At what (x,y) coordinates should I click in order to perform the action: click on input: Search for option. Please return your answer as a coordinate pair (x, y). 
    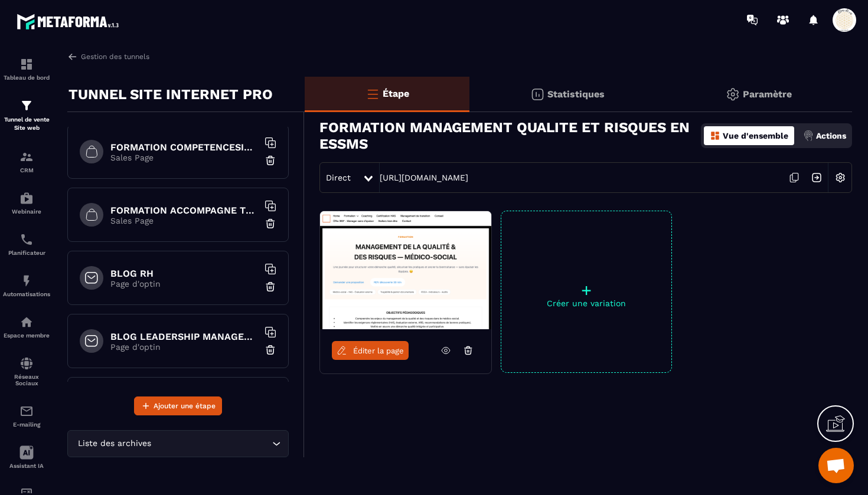
    Looking at the image, I should click on (211, 444).